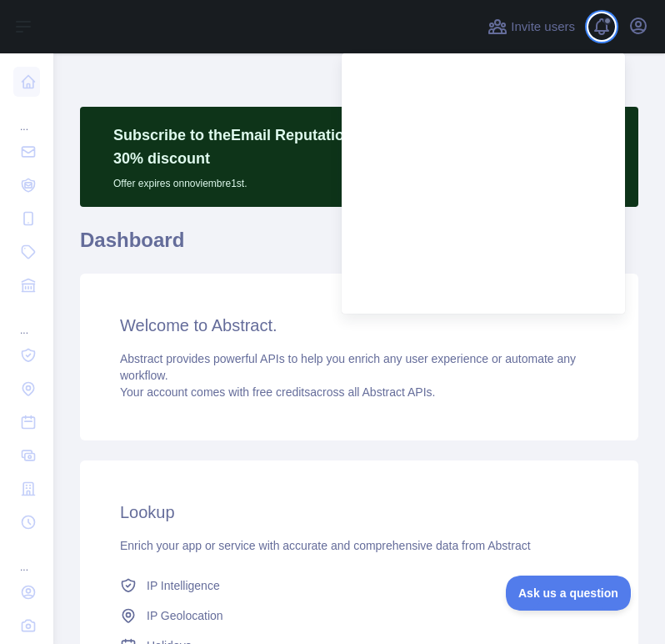 The height and width of the screenshot is (644, 665). What do you see at coordinates (359, 512) in the screenshot?
I see `h3: Lookup` at bounding box center [359, 512].